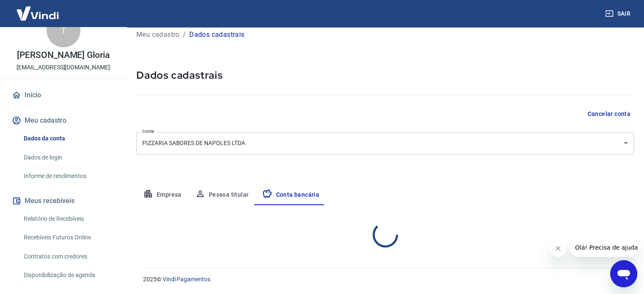 The height and width of the screenshot is (294, 644). Describe the element at coordinates (68, 275) in the screenshot. I see `a: Disponibilização de agenda` at that location.